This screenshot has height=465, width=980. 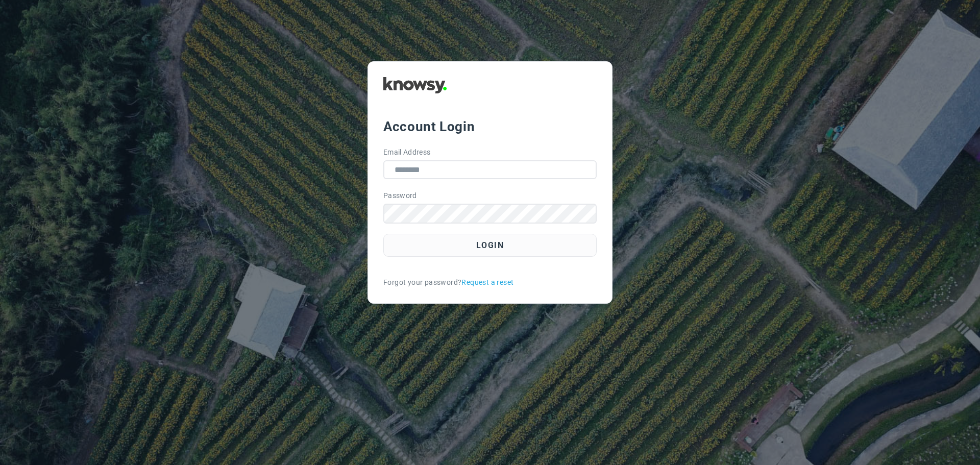 I want to click on label: Email Address, so click(x=407, y=152).